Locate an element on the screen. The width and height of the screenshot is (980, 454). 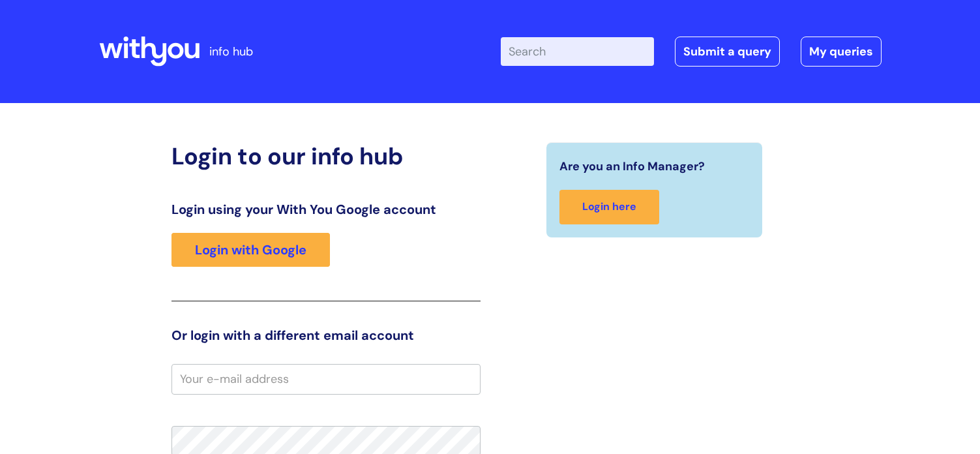
a: Login here is located at coordinates (609, 207).